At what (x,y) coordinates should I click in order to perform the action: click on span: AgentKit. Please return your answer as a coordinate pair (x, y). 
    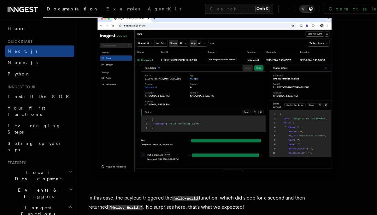
    Looking at the image, I should click on (164, 9).